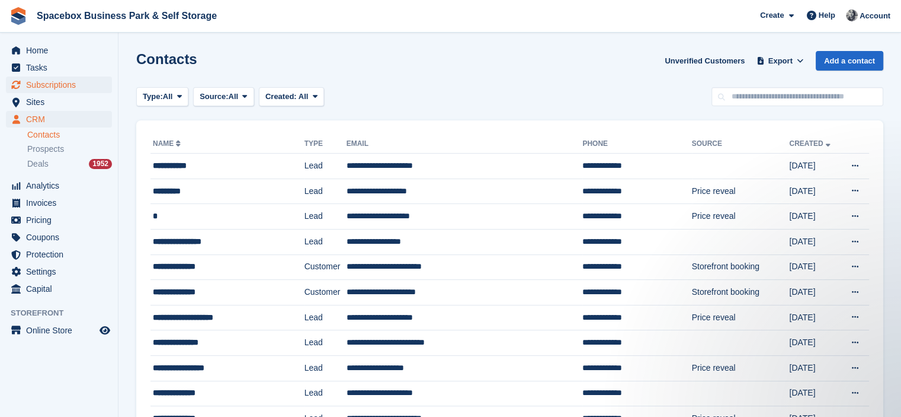  Describe the element at coordinates (705, 60) in the screenshot. I see `a: Unverified Customers` at that location.